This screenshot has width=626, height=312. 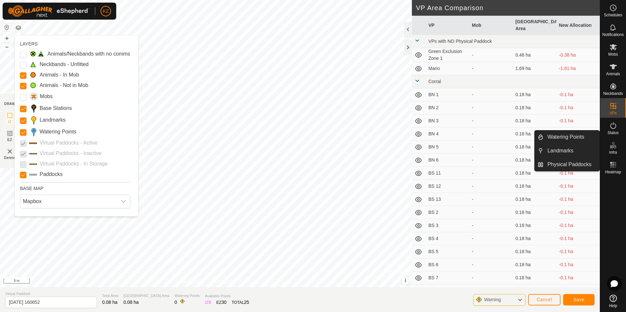 What do you see at coordinates (579, 300) in the screenshot?
I see `span: Save` at bounding box center [579, 300].